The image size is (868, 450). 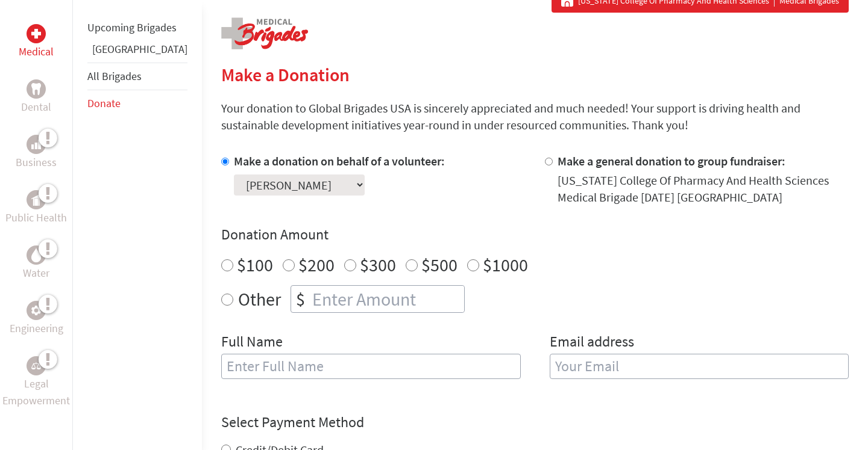 What do you see at coordinates (36, 42) in the screenshot?
I see `a: MedicalMedical` at bounding box center [36, 42].